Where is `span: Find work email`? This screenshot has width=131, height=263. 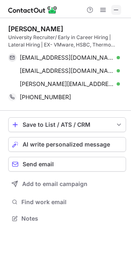
span: Find work email is located at coordinates (72, 202).